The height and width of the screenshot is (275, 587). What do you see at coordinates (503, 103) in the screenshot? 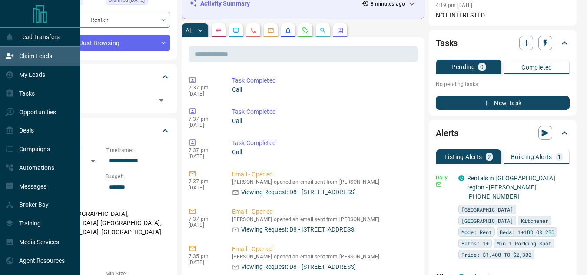
I see `button: New Task` at bounding box center [503, 103].